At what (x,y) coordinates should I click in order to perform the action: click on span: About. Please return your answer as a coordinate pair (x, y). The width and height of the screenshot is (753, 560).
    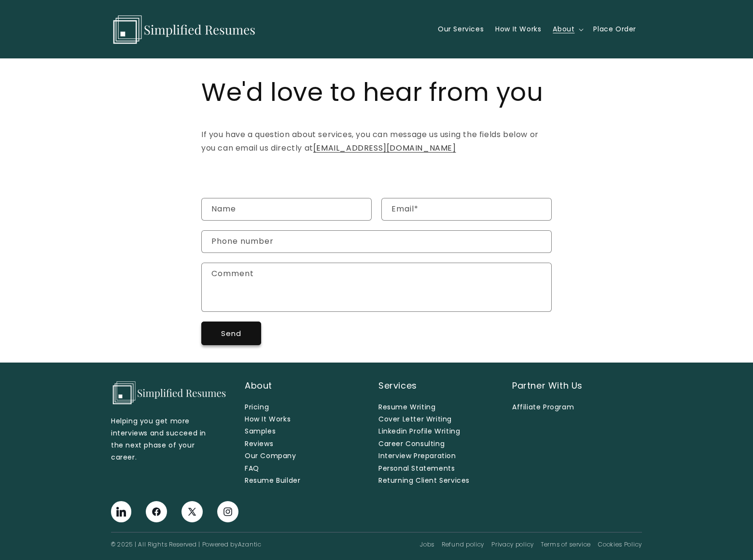
    Looking at the image, I should click on (563, 29).